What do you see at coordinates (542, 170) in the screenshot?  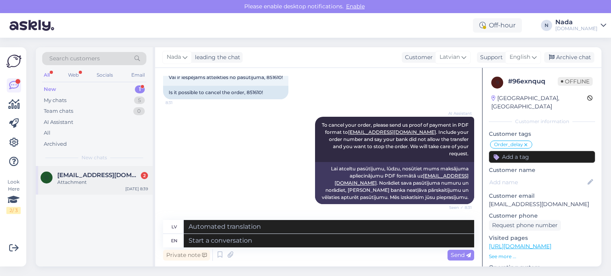 I see `p: Customer name` at bounding box center [542, 170].